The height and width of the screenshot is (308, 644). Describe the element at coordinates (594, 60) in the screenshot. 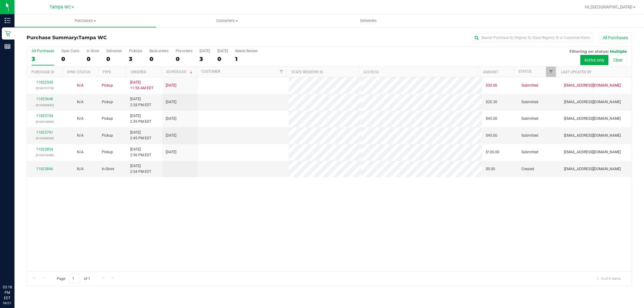

I see `button: Active only` at that location.